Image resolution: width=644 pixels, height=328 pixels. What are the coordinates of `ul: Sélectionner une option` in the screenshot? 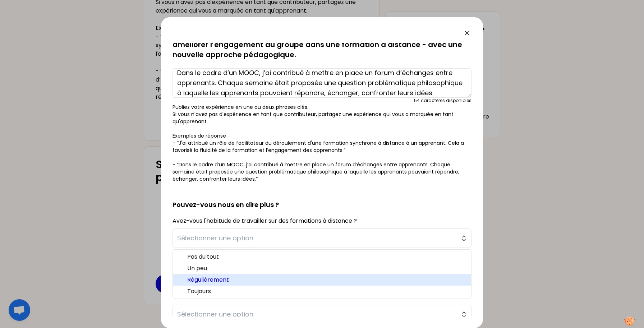 It's located at (322, 274).